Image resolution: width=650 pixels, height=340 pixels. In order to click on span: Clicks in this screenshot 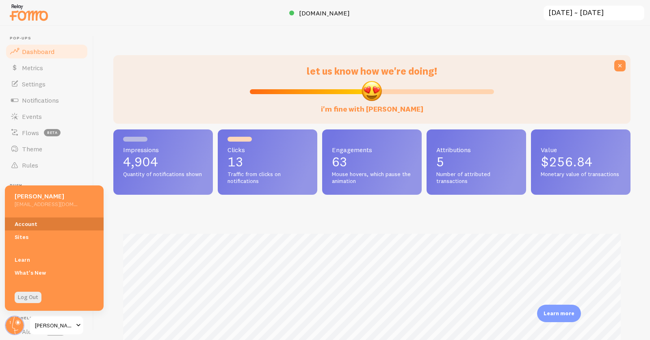, I will do `click(267, 150)`.